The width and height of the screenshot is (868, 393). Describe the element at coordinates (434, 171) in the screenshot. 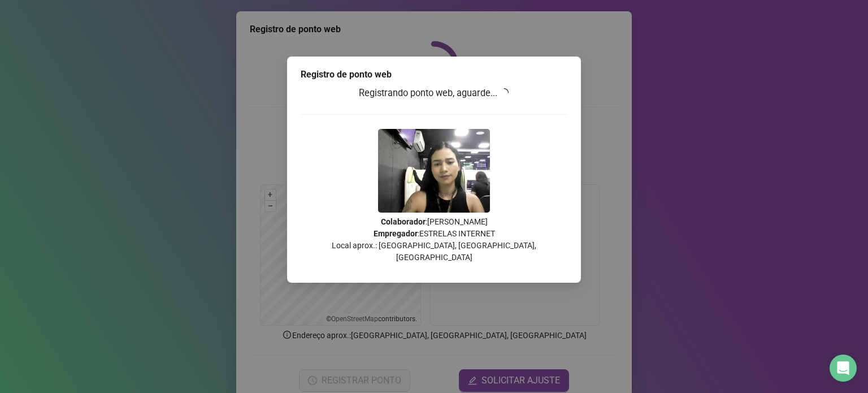

I see `img: 9k=` at that location.